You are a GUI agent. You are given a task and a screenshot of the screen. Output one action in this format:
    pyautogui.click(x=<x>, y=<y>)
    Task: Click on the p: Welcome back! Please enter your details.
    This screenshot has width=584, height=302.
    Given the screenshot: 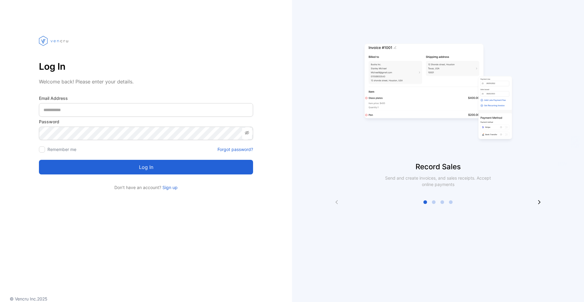 What is the action you would take?
    pyautogui.click(x=146, y=82)
    